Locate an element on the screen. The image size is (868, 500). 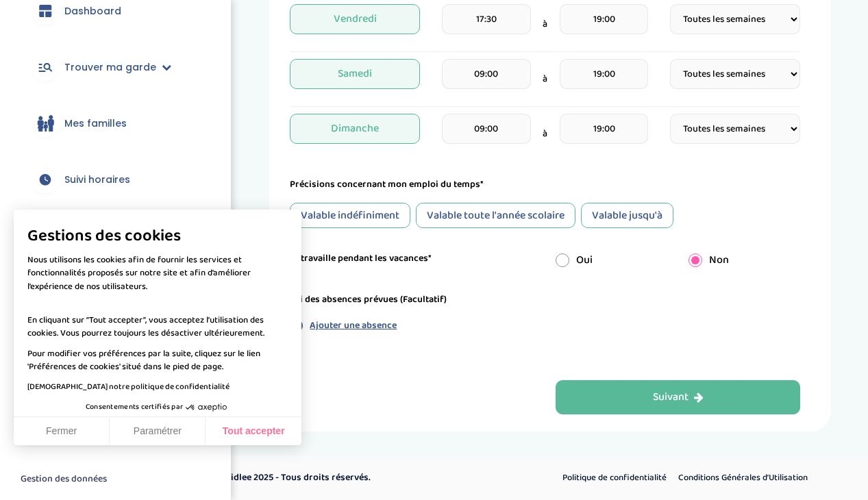
p: En cliquant sur ”Tout accepter”, vous acceptez l’utilisation des cookies. Vous pourrez toujours l... is located at coordinates (158, 320).